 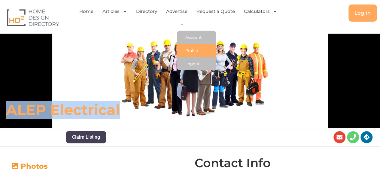 What do you see at coordinates (86, 137) in the screenshot?
I see `button: Claim Listing` at bounding box center [86, 137].